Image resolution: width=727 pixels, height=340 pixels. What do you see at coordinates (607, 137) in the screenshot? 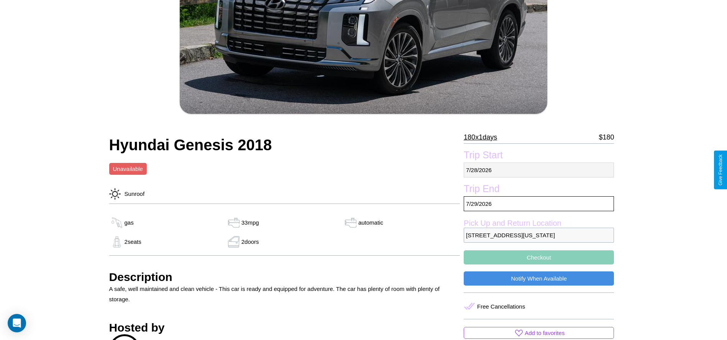
I see `p: $ 180` at bounding box center [607, 137].